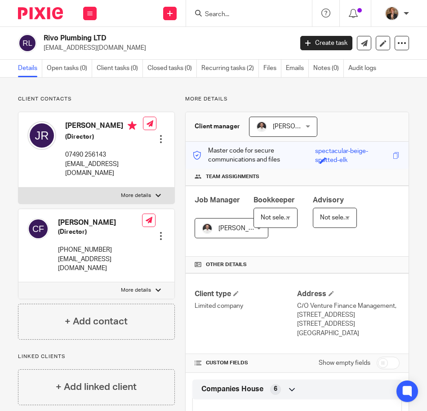 This screenshot has height=411, width=427. I want to click on a: Notes (0), so click(328, 68).